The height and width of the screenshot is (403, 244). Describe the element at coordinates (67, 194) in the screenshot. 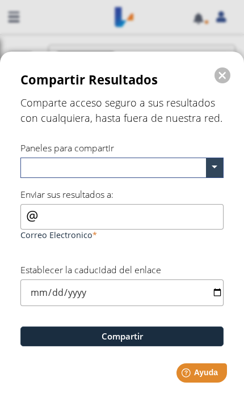

I see `label: Enviar sus resultados a:` at that location.